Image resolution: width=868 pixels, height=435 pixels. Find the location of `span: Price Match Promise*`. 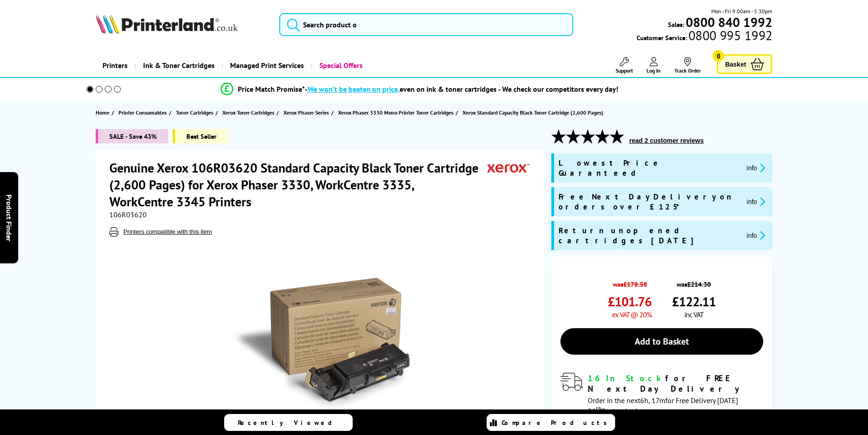

span: Price Match Promise* is located at coordinates (271, 89).